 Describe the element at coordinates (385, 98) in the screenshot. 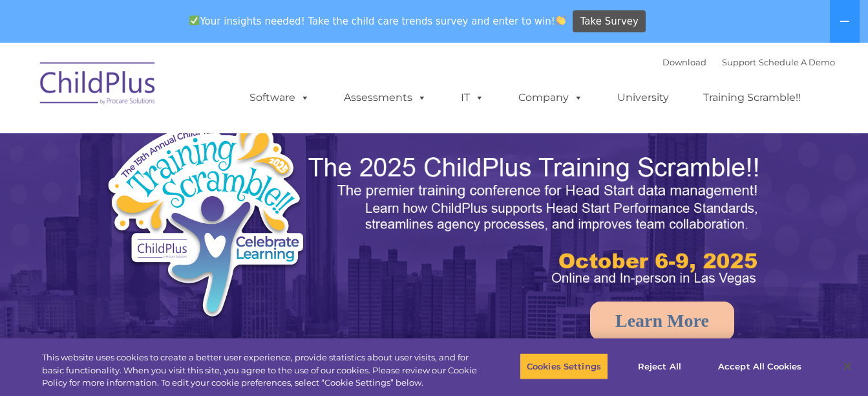

I see `a: Assessments` at that location.